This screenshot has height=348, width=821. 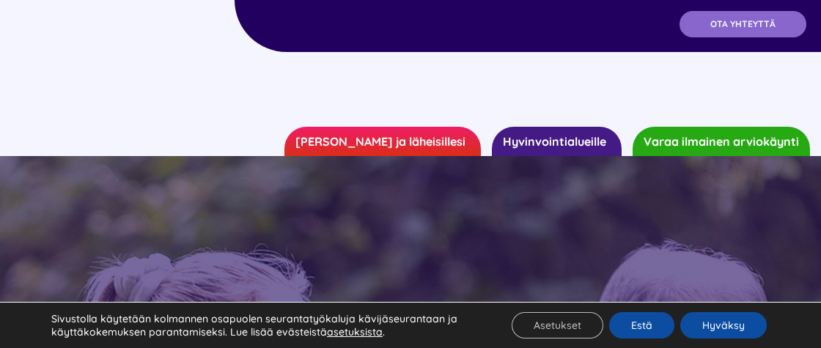 I want to click on span: OTA YHTEYTTÄ, so click(x=743, y=24).